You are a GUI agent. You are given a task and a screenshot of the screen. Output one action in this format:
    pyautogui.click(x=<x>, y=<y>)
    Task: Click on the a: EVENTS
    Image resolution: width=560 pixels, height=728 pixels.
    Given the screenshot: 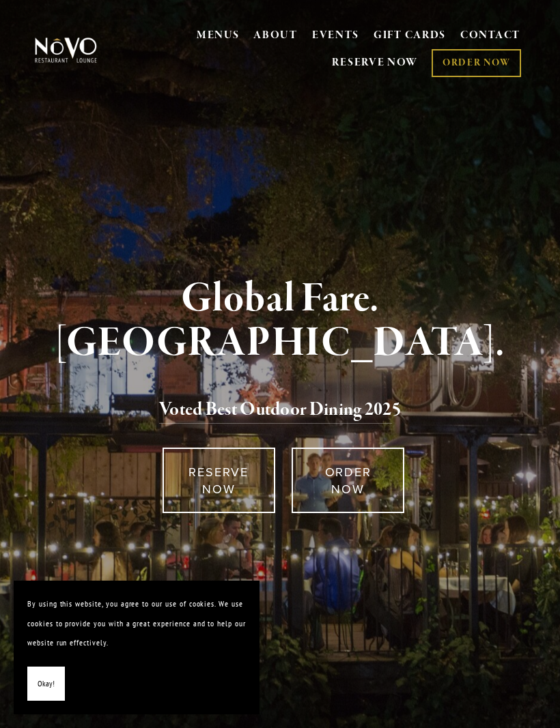 What is the action you would take?
    pyautogui.click(x=335, y=35)
    